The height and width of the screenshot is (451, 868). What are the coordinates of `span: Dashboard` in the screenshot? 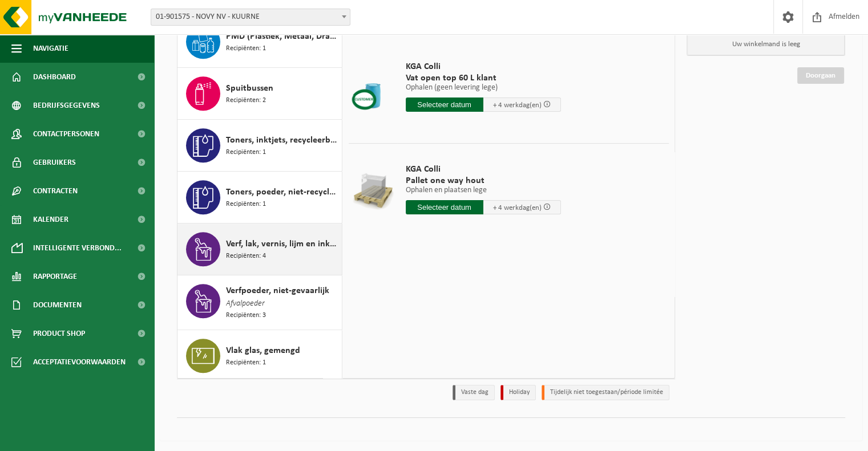 It's located at (54, 77).